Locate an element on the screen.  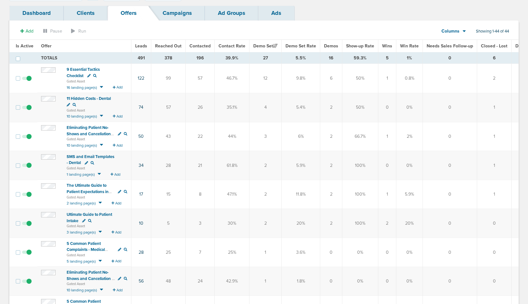
td: 378 is located at coordinates (168, 58).